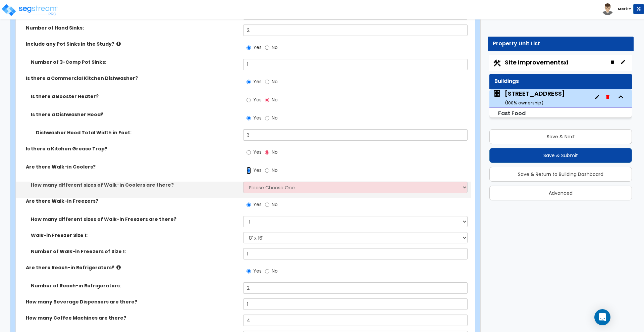  Describe the element at coordinates (497, 63) in the screenshot. I see `img: Construction.png` at that location.